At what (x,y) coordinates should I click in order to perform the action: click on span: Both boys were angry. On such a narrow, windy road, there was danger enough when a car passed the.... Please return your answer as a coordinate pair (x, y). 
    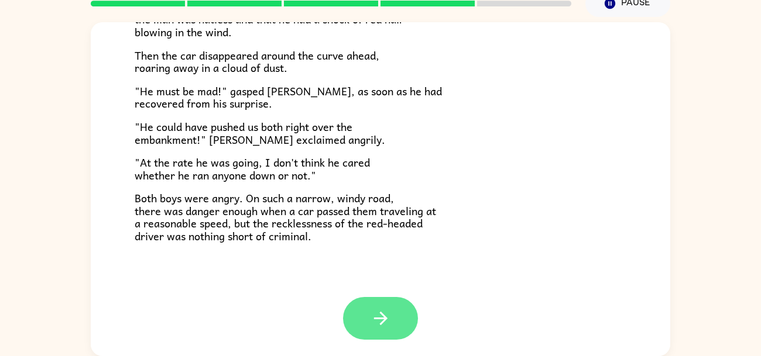
    Looking at the image, I should click on (285, 217).